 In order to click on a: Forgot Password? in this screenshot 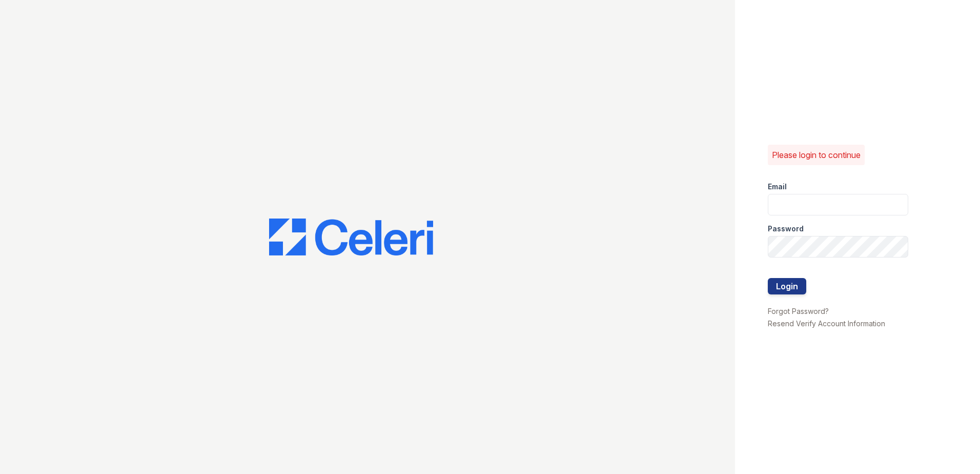, I will do `click(798, 311)`.